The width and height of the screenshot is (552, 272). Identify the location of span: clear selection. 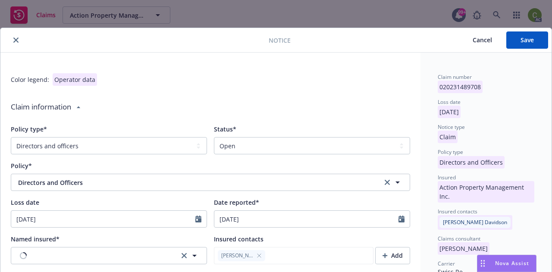
(109, 256).